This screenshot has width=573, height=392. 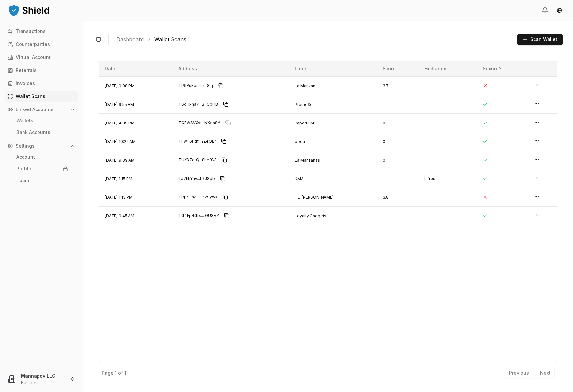 What do you see at coordinates (42, 379) in the screenshot?
I see `button: Mannapov LLCBusiness` at bounding box center [42, 379].